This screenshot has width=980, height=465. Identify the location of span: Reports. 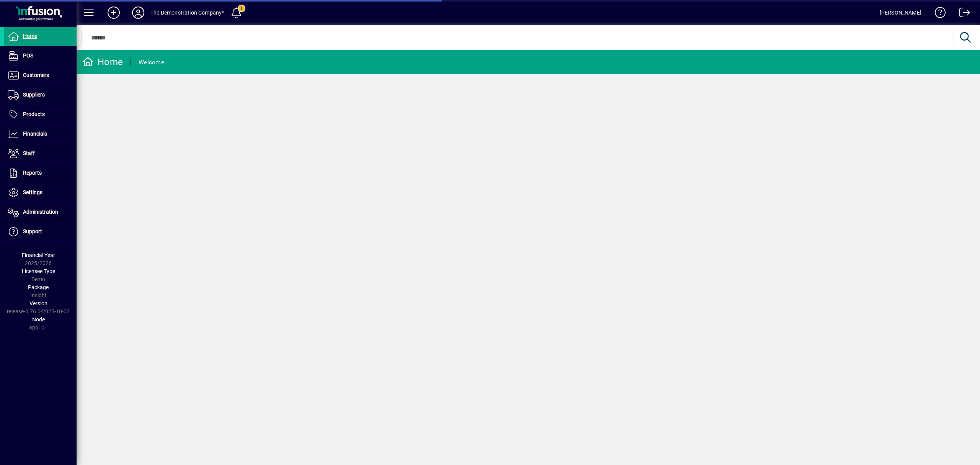
(32, 173).